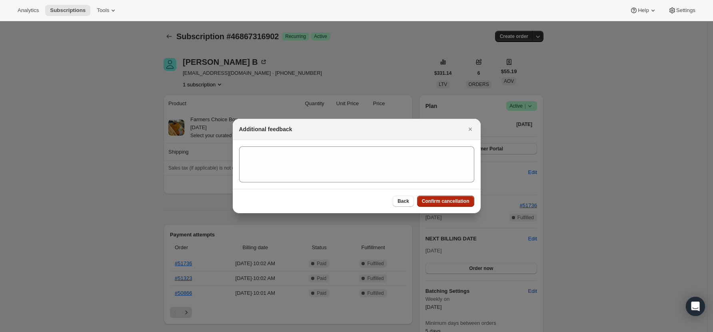  Describe the element at coordinates (68, 10) in the screenshot. I see `span: Subscriptions` at that location.